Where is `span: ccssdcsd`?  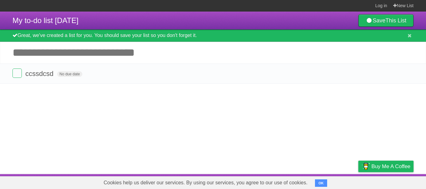
span: ccssdcsd is located at coordinates (40, 74).